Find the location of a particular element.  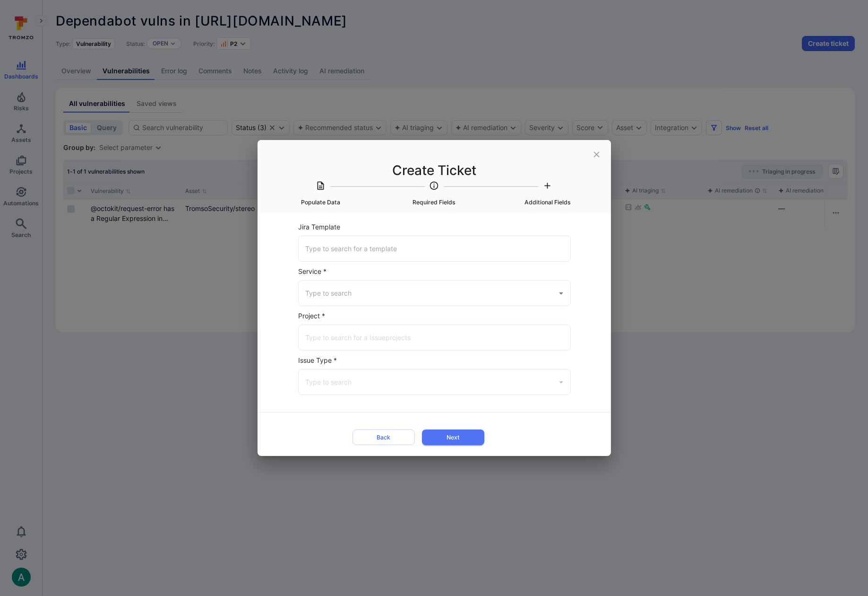

label: Jira Template is located at coordinates (435, 226).